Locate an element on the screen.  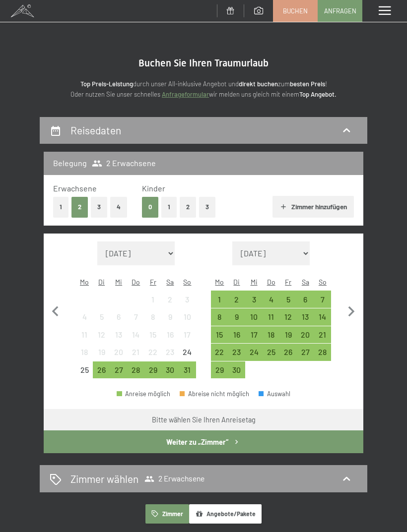
button: Nächster Monat is located at coordinates (351, 310).